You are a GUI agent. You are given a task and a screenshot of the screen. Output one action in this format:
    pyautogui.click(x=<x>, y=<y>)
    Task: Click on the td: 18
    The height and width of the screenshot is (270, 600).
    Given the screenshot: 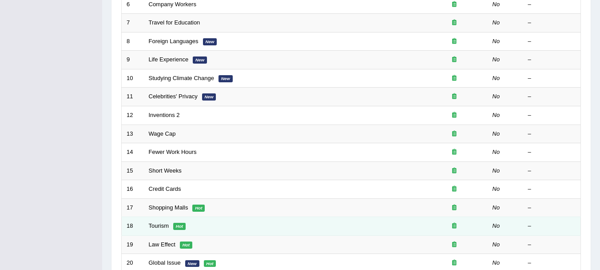 What is the action you would take?
    pyautogui.click(x=133, y=226)
    